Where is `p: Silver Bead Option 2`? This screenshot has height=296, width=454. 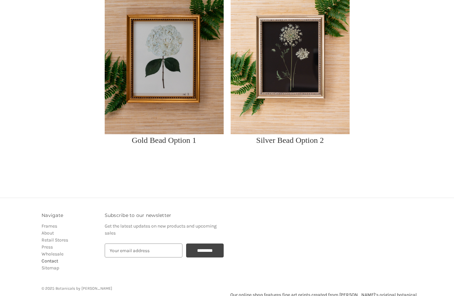
p: Silver Bead Option 2 is located at coordinates (290, 140).